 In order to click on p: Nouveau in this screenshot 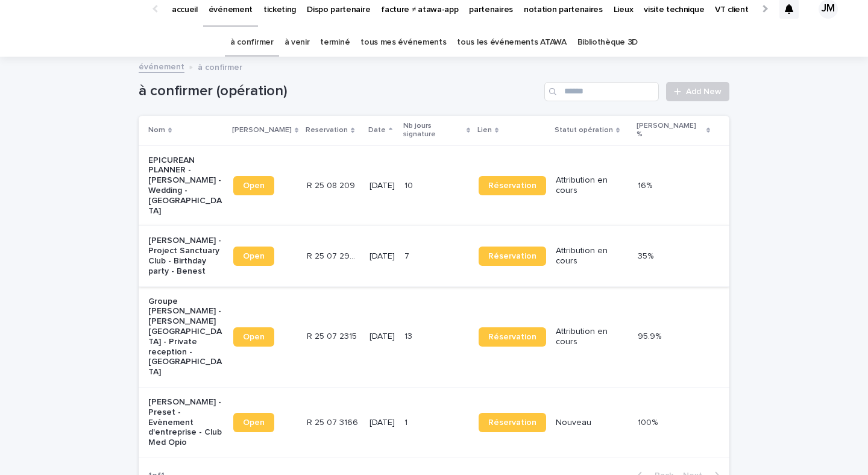, I will do `click(592, 422)`.